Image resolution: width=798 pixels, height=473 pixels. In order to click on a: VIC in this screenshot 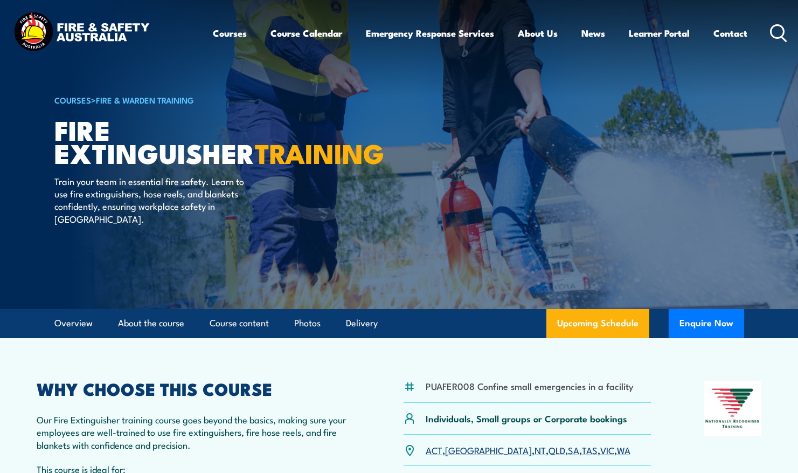, I will do `click(607, 449)`.